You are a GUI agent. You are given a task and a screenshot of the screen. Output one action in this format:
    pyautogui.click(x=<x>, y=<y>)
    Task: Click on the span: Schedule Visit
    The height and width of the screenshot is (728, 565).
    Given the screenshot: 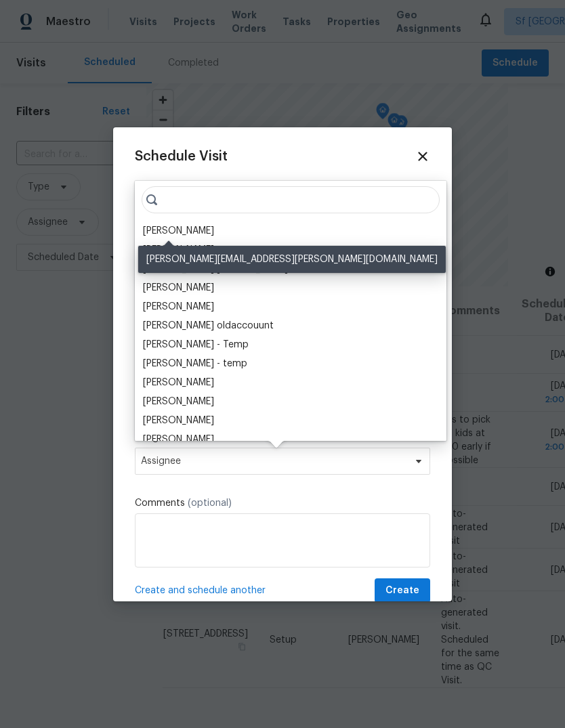 What is the action you would take?
    pyautogui.click(x=181, y=156)
    